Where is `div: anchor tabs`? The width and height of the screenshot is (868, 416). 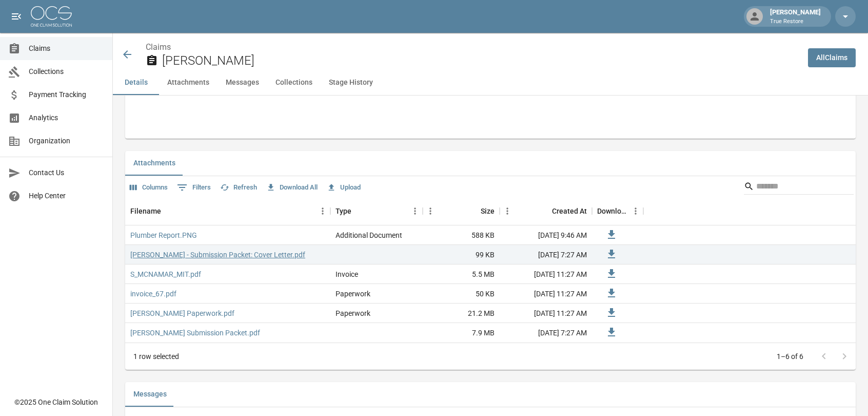 div: anchor tabs is located at coordinates (491, 82).